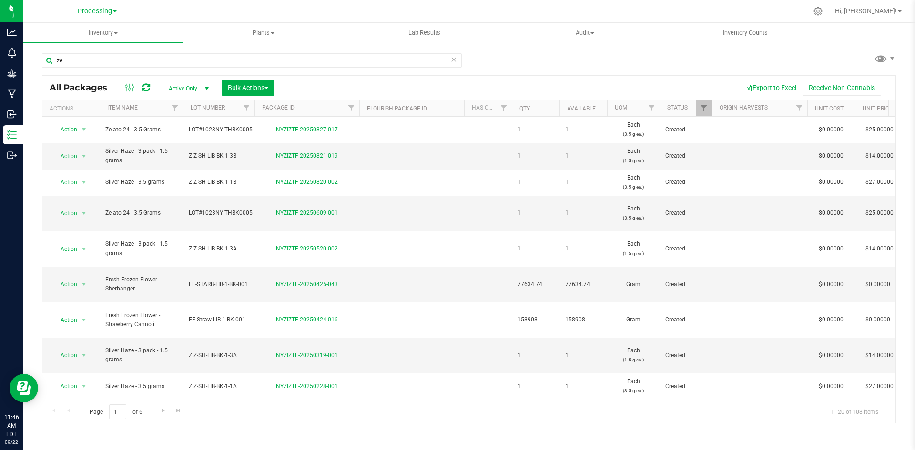 Image resolution: width=915 pixels, height=450 pixels. What do you see at coordinates (219, 284) in the screenshot?
I see `span: FF-STARB-LIB-1-BK-001` at bounding box center [219, 284].